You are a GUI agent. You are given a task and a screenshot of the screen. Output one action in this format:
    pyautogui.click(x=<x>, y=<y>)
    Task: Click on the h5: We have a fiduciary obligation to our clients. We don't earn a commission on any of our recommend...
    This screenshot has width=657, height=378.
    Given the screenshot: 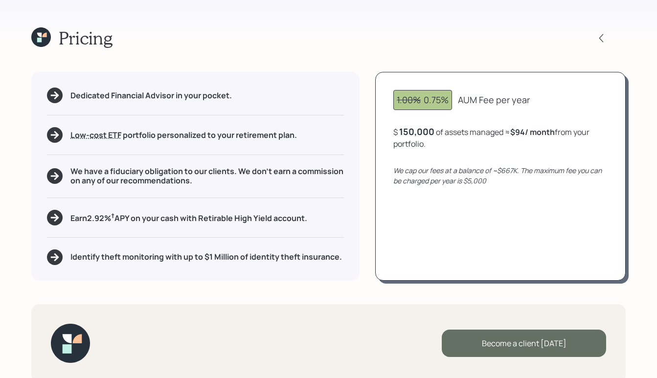 What is the action you would take?
    pyautogui.click(x=207, y=176)
    